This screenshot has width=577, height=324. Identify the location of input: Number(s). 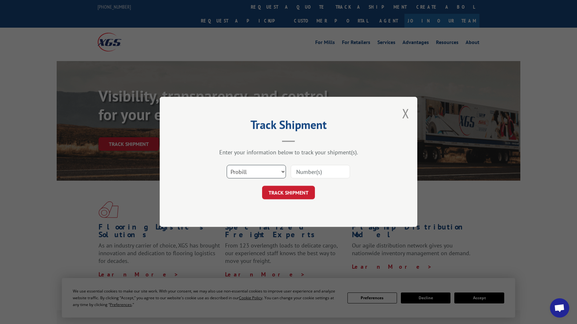
(320, 172).